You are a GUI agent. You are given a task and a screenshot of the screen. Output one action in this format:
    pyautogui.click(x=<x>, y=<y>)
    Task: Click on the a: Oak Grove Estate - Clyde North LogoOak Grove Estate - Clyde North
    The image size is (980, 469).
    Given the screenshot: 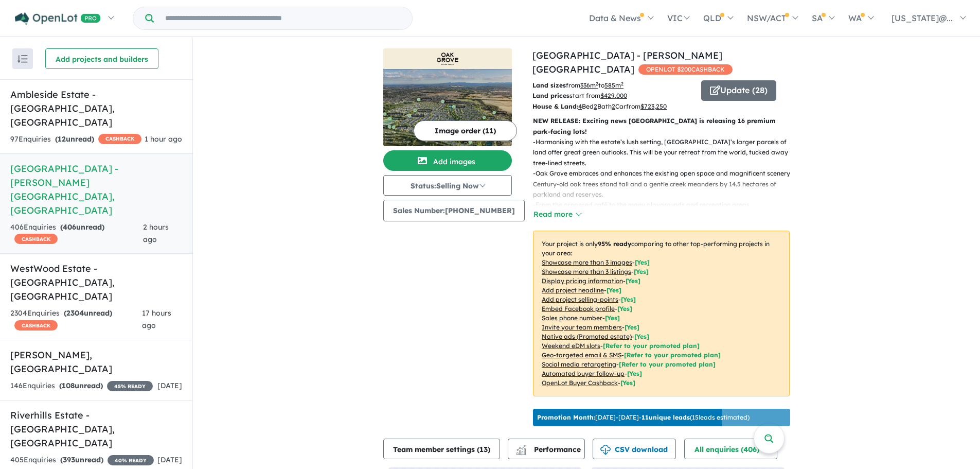 What is the action you would take?
    pyautogui.click(x=448, y=97)
    